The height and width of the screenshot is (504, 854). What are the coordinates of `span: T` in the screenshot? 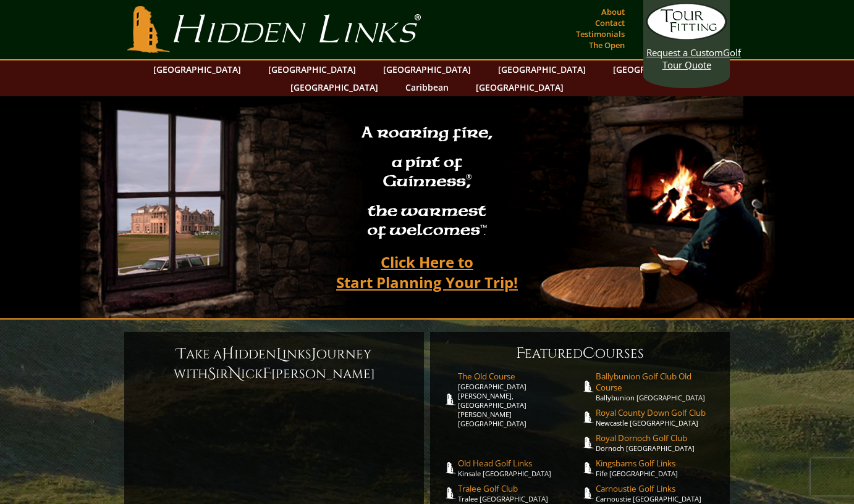 It's located at (181, 354).